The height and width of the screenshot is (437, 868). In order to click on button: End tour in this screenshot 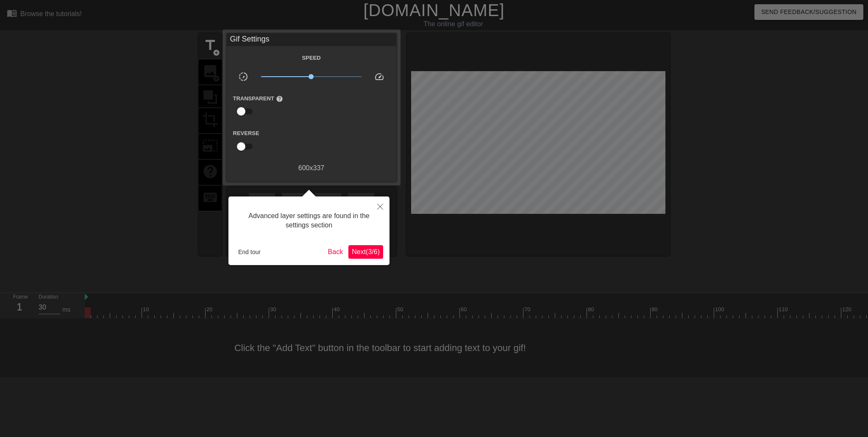, I will do `click(249, 252)`.